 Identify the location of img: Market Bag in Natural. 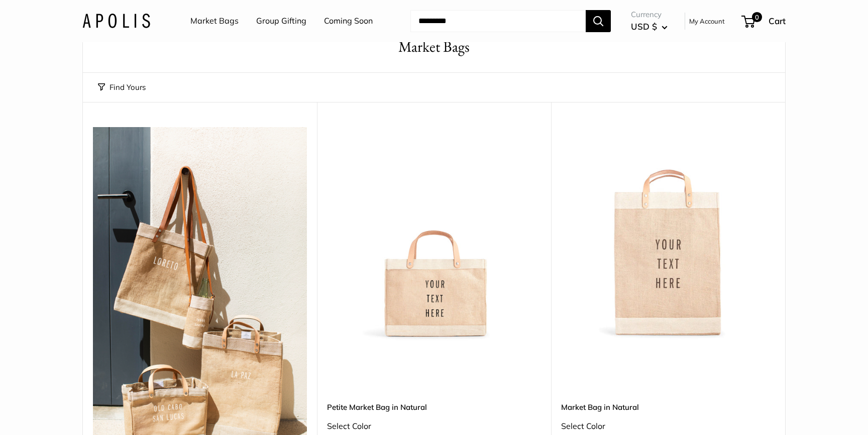
(668, 234).